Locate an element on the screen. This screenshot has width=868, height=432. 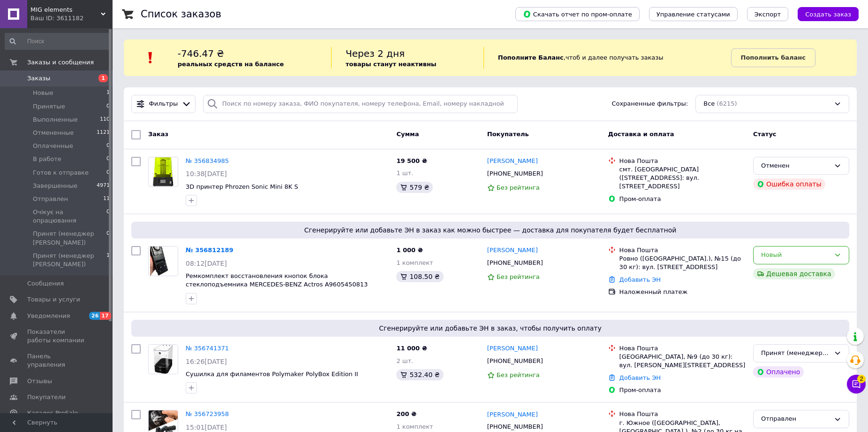
span: Выполненные is located at coordinates (55, 120).